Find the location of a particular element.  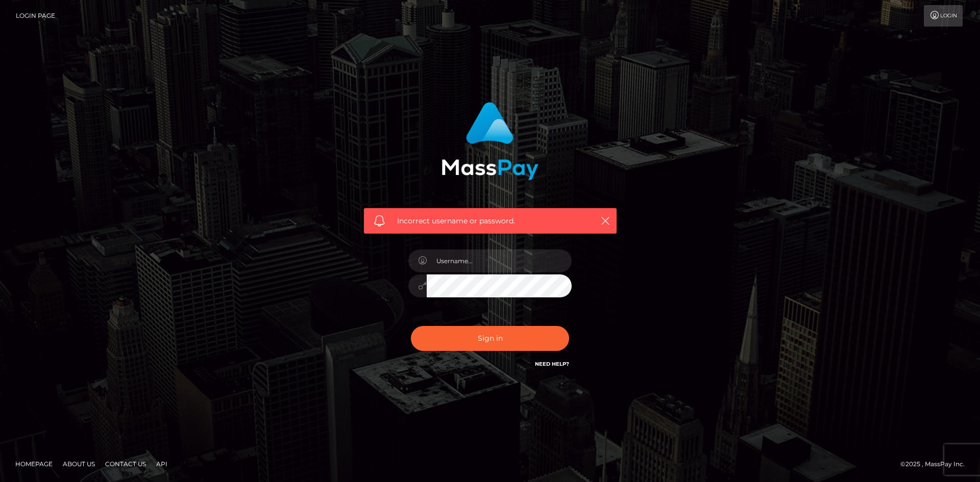

div: © 2025 , MassPay Inc. is located at coordinates (936, 464).